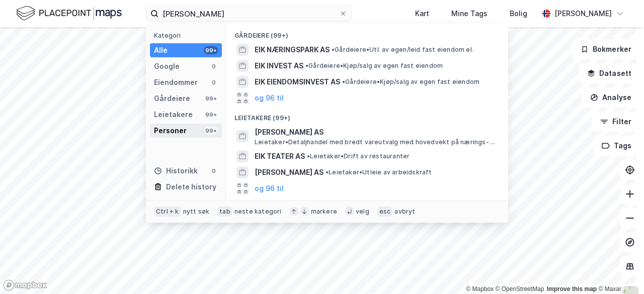  I want to click on div: esc, so click(385, 212).